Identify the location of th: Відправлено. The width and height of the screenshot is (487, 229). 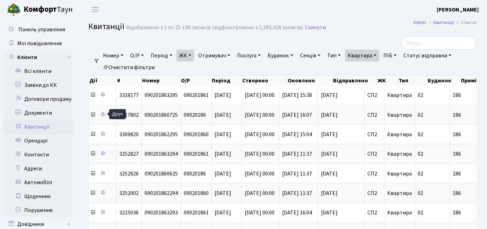
(354, 80).